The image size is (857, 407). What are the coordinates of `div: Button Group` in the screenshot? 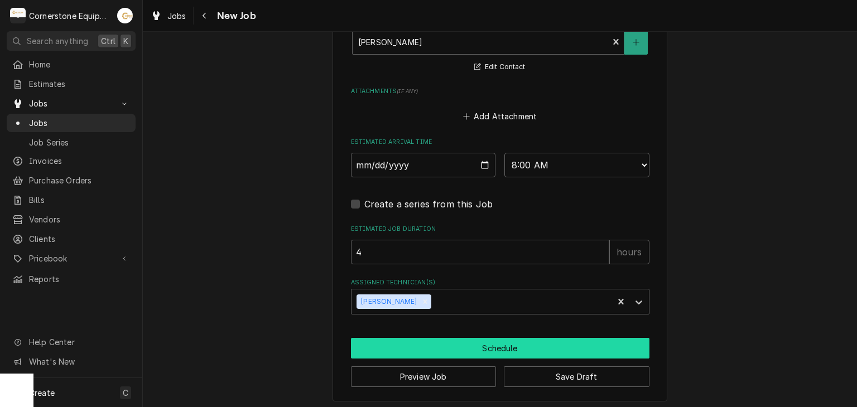 It's located at (500, 362).